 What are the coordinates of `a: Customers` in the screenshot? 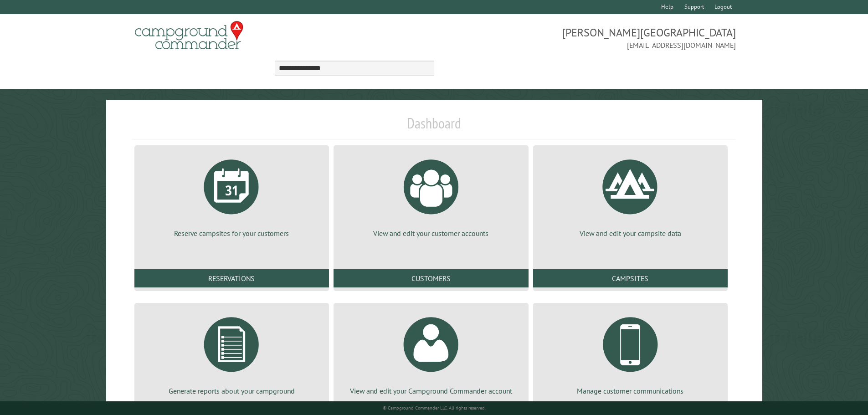 It's located at (431, 278).